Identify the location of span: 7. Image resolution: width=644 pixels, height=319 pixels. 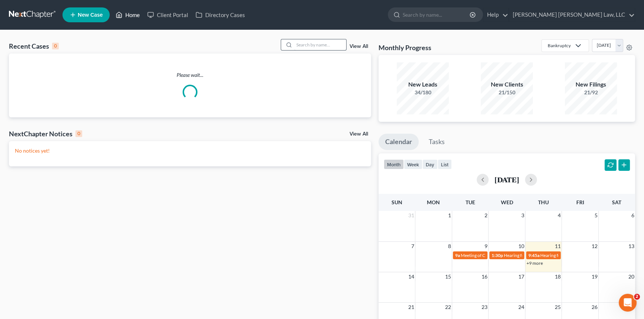
(413, 246).